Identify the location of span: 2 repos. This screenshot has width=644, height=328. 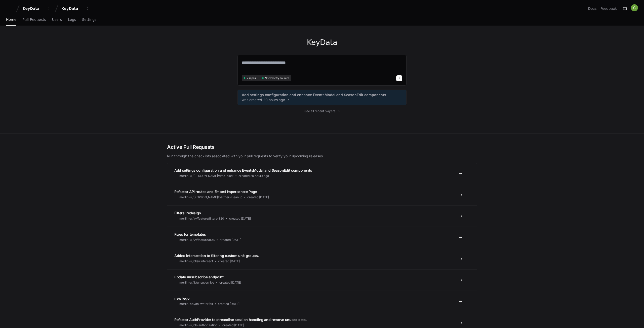
(251, 78).